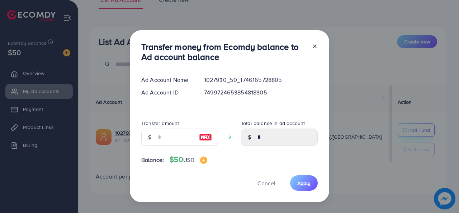  What do you see at coordinates (266, 183) in the screenshot?
I see `span: Cancel` at bounding box center [266, 183].